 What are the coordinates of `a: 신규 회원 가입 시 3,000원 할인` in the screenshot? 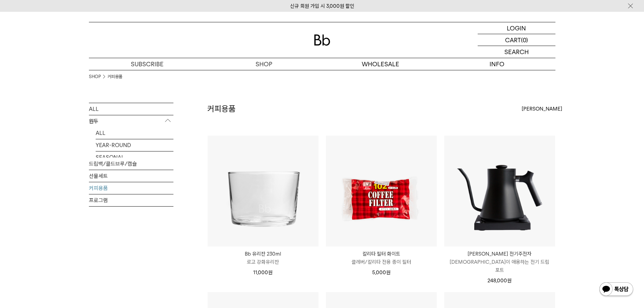 It's located at (322, 6).